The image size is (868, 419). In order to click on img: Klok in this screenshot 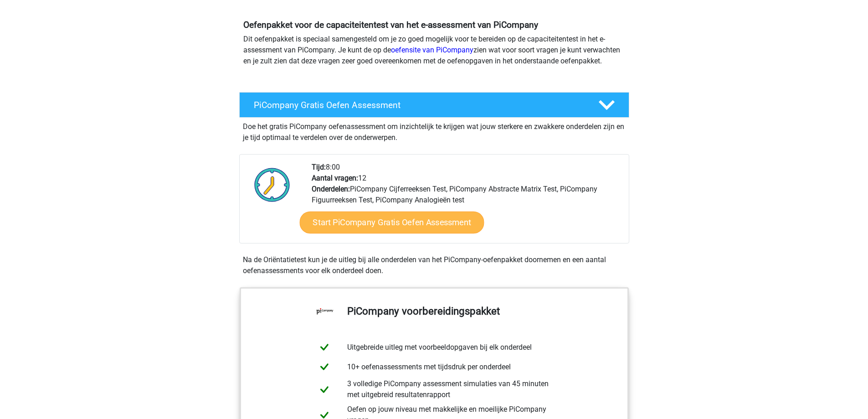, I will do `click(272, 185)`.